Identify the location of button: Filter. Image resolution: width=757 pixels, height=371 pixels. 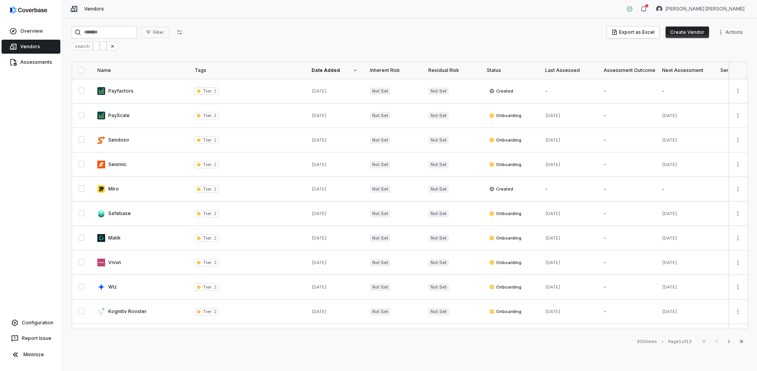
(154, 32).